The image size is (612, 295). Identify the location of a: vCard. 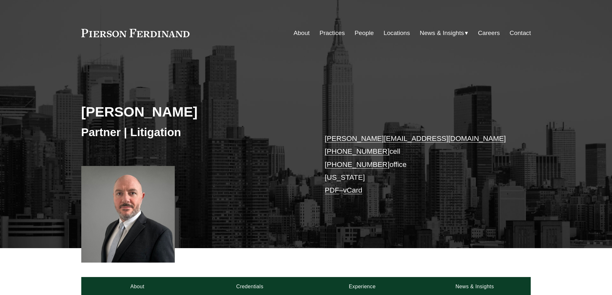
(353, 190).